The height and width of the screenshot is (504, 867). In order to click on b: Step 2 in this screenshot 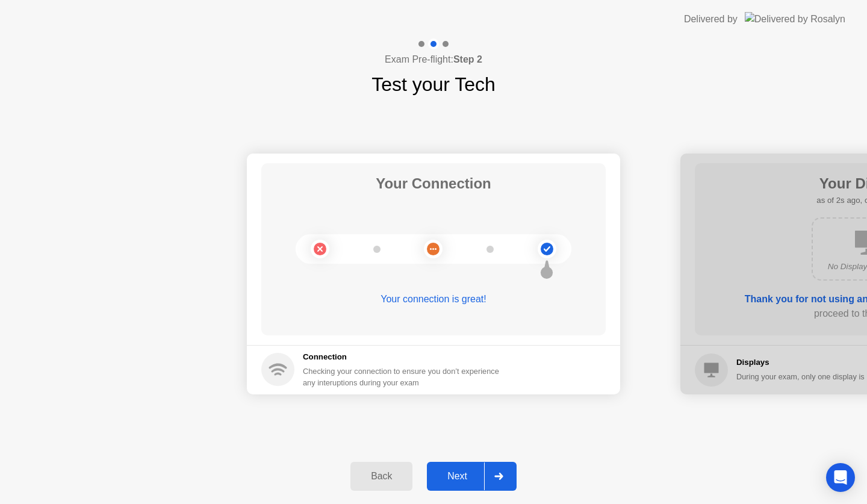, I will do `click(468, 59)`.